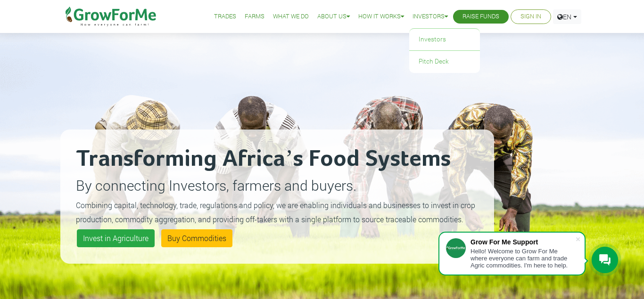  I want to click on a: Farms, so click(255, 17).